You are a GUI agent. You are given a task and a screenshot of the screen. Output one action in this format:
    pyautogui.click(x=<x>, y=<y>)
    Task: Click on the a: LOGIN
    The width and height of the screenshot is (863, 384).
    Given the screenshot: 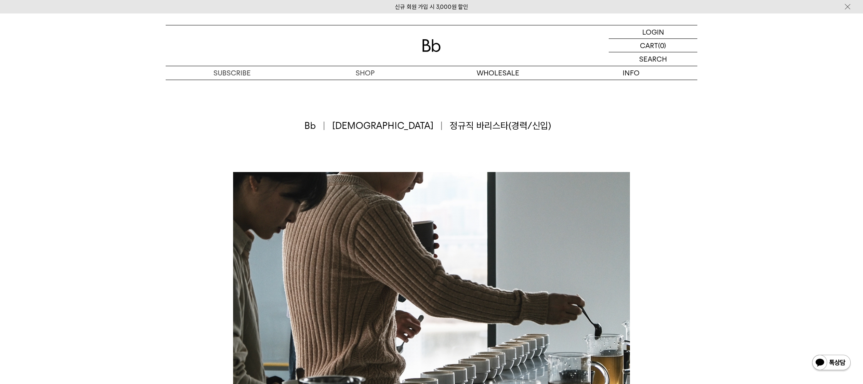 What is the action you would take?
    pyautogui.click(x=653, y=32)
    